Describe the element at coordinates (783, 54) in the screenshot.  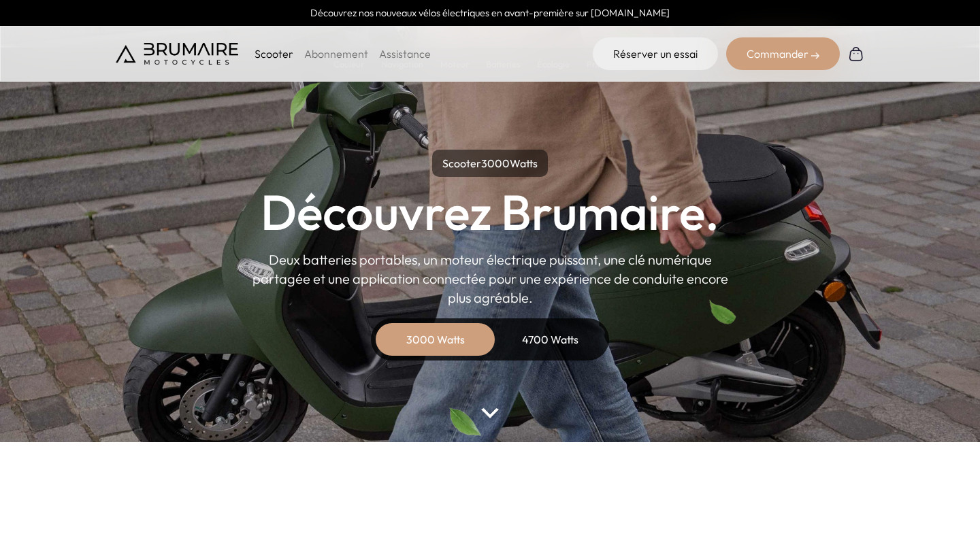
I see `div: Commander` at that location.